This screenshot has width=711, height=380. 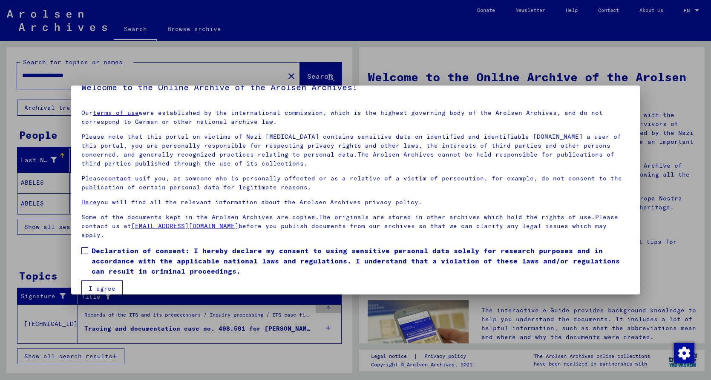 What do you see at coordinates (89, 202) in the screenshot?
I see `a: Here` at bounding box center [89, 202].